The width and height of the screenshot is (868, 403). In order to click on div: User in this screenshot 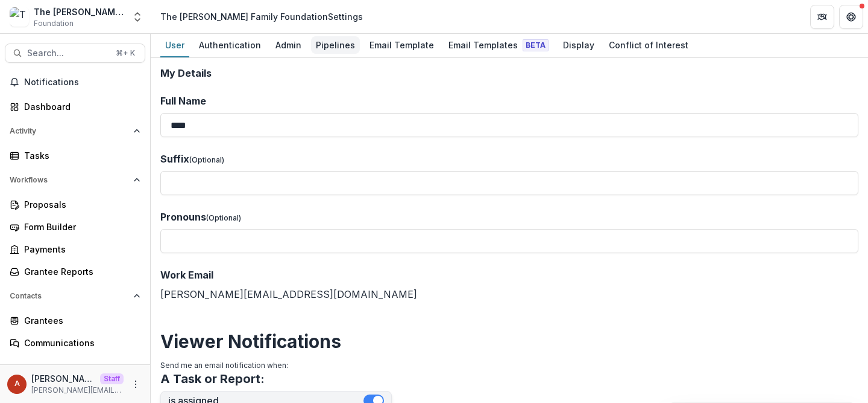, I will do `click(175, 44)`.